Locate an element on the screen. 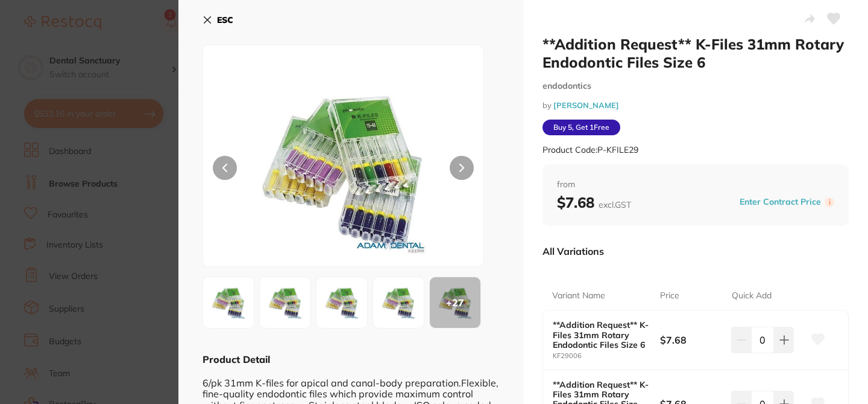  button: ESC is located at coordinates (217, 20).